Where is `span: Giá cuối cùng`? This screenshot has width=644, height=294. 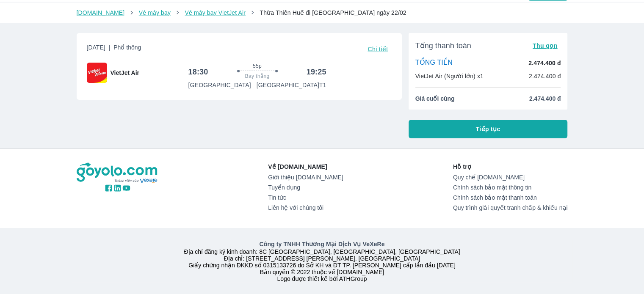 span: Giá cuối cùng is located at coordinates (435, 98).